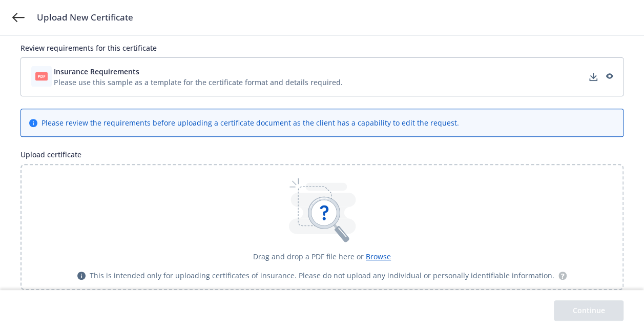 This screenshot has height=330, width=644. Describe the element at coordinates (593, 77) in the screenshot. I see `a: download` at that location.